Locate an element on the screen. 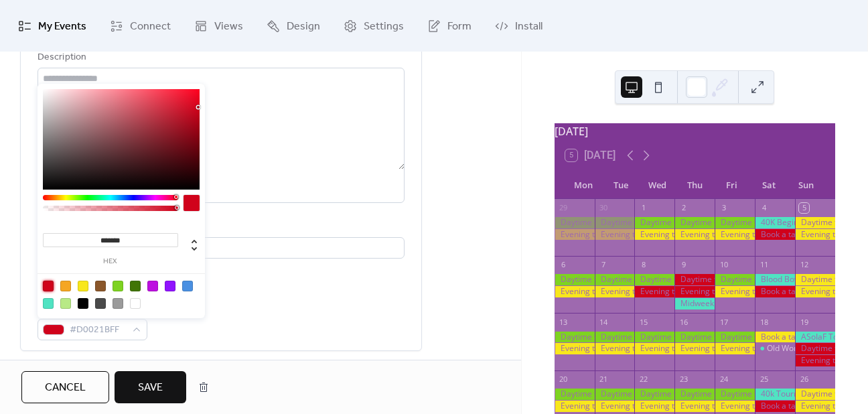 The width and height of the screenshot is (868, 414). div: Midweek Masters is located at coordinates (695, 304).